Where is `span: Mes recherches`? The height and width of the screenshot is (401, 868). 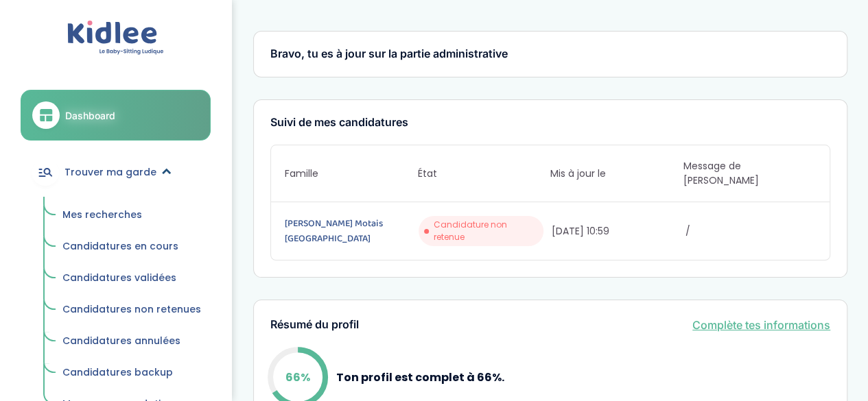
span: Mes recherches is located at coordinates (102, 215).